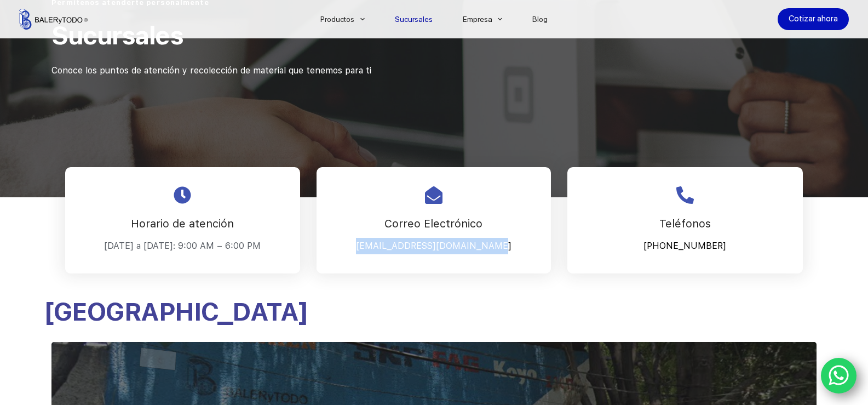 The image size is (868, 405). What do you see at coordinates (117, 35) in the screenshot?
I see `span: Sucursales` at bounding box center [117, 35].